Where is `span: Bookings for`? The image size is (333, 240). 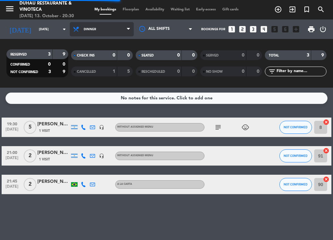 span: Bookings for is located at coordinates (213, 29).